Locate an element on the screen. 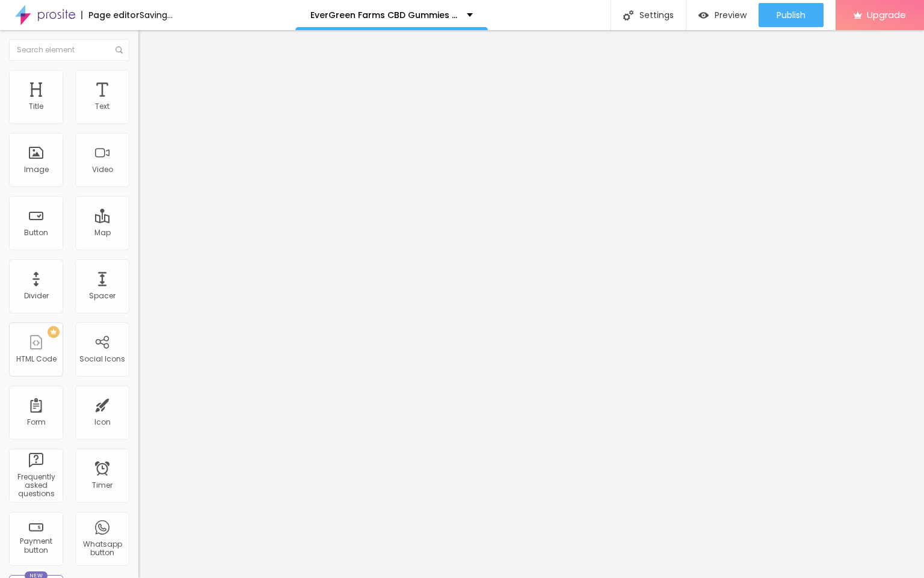 The width and height of the screenshot is (924, 578). div: Button is located at coordinates (36, 233).